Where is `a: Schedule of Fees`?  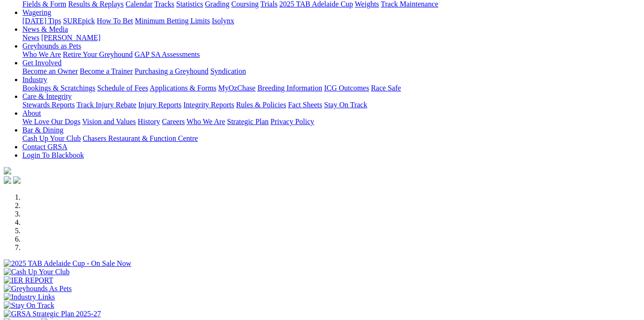 a: Schedule of Fees is located at coordinates (122, 88).